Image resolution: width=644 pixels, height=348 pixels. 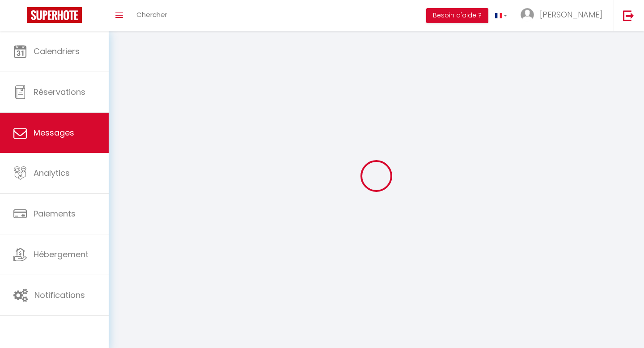 I want to click on span: Notifications, so click(x=60, y=295).